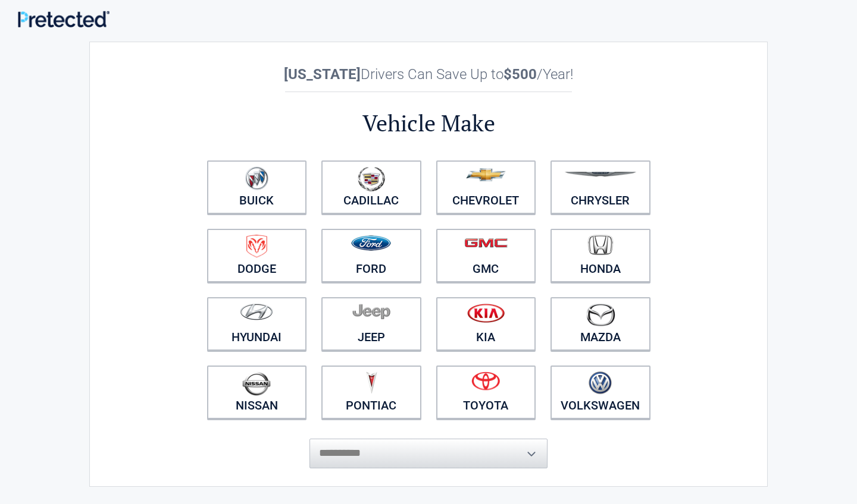 This screenshot has height=504, width=857. What do you see at coordinates (600, 383) in the screenshot?
I see `img: volkswagen` at bounding box center [600, 383].